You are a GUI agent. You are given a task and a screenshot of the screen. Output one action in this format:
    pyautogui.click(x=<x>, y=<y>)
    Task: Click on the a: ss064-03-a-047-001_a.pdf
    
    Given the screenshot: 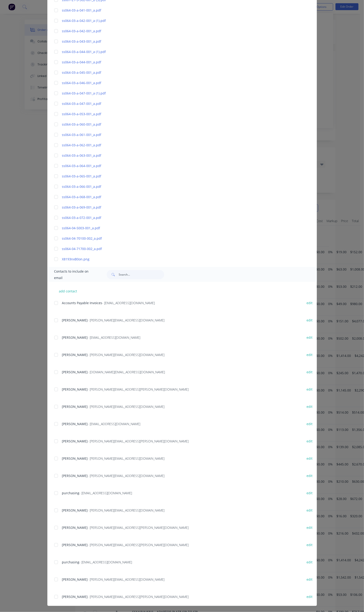 What is the action you would take?
    pyautogui.click(x=180, y=104)
    